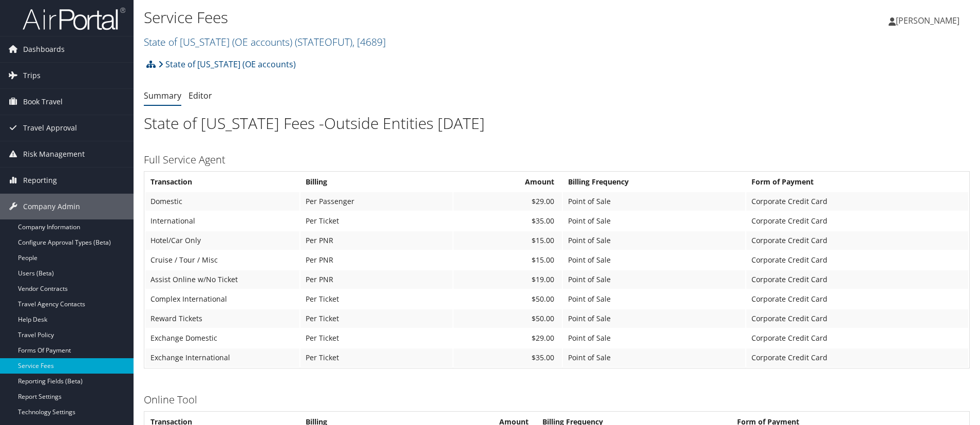 This screenshot has height=425, width=980. Describe the element at coordinates (223, 241) in the screenshot. I see `td: Hotel/Car Only` at that location.